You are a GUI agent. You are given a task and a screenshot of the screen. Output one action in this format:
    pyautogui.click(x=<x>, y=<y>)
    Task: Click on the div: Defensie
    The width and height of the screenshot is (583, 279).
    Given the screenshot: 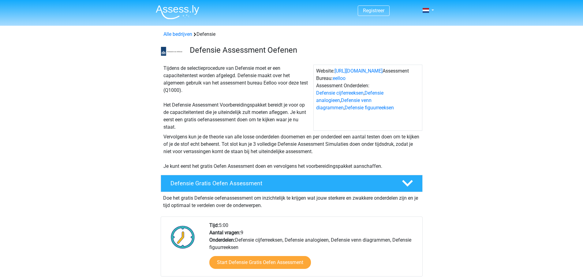 What is the action you would take?
    pyautogui.click(x=292, y=34)
    